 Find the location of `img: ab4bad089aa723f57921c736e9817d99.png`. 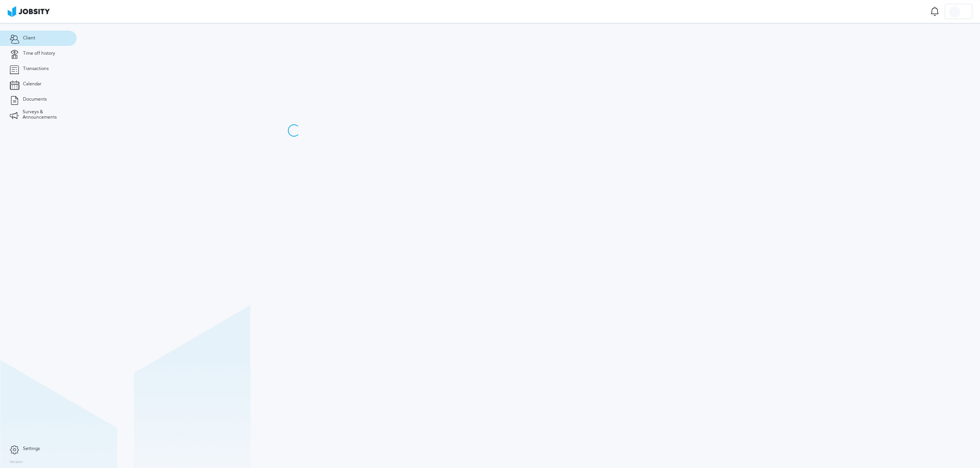

img: ab4bad089aa723f57921c736e9817d99.png is located at coordinates (29, 11).